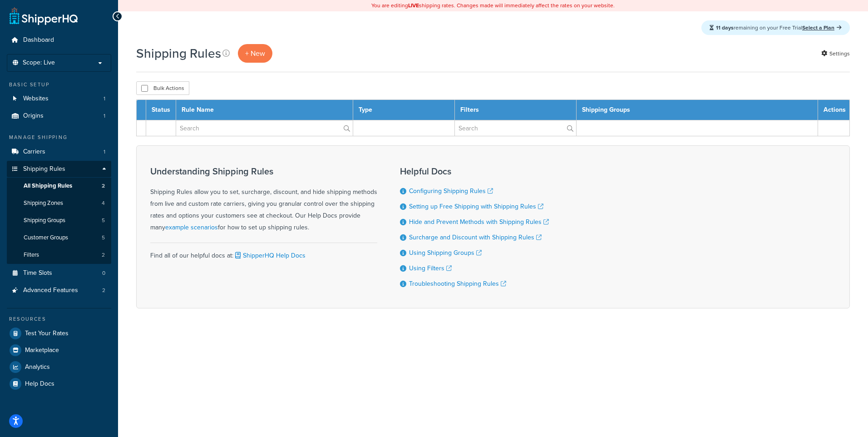 Image resolution: width=868 pixels, height=437 pixels. What do you see at coordinates (59, 221) in the screenshot?
I see `li: Shipping Groups` at bounding box center [59, 221].